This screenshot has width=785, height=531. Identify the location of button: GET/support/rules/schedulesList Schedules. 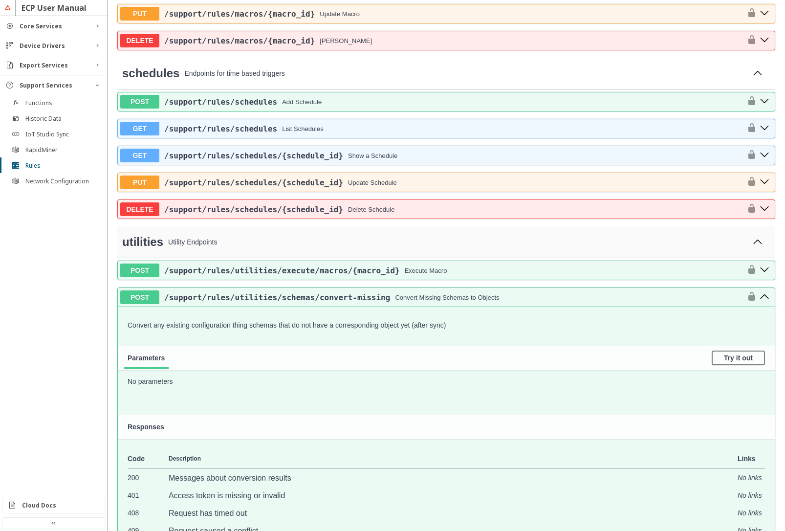
(431, 129).